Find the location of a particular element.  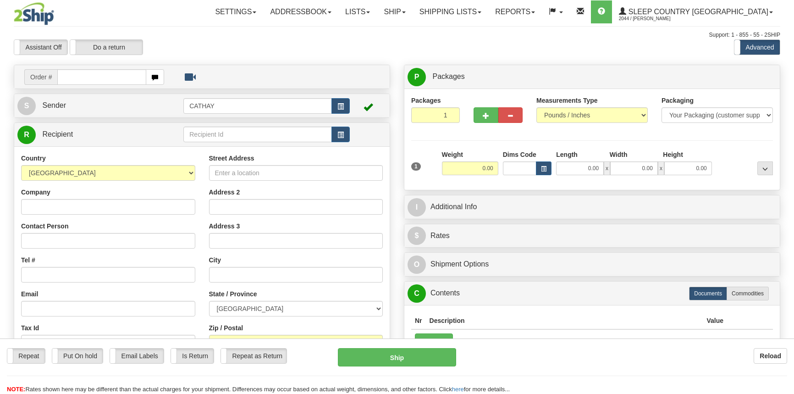

label: Is Return is located at coordinates (192, 356).